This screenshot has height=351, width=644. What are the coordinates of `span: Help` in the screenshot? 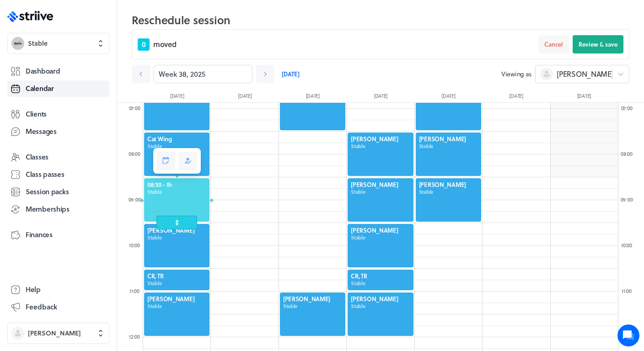 It's located at (33, 289).